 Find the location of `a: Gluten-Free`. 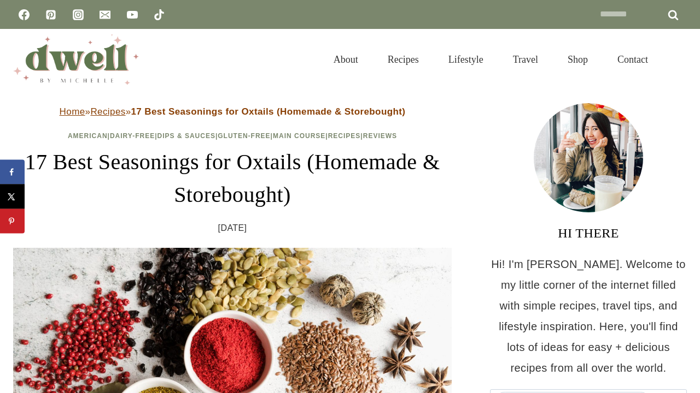

a: Gluten-Free is located at coordinates (244, 136).